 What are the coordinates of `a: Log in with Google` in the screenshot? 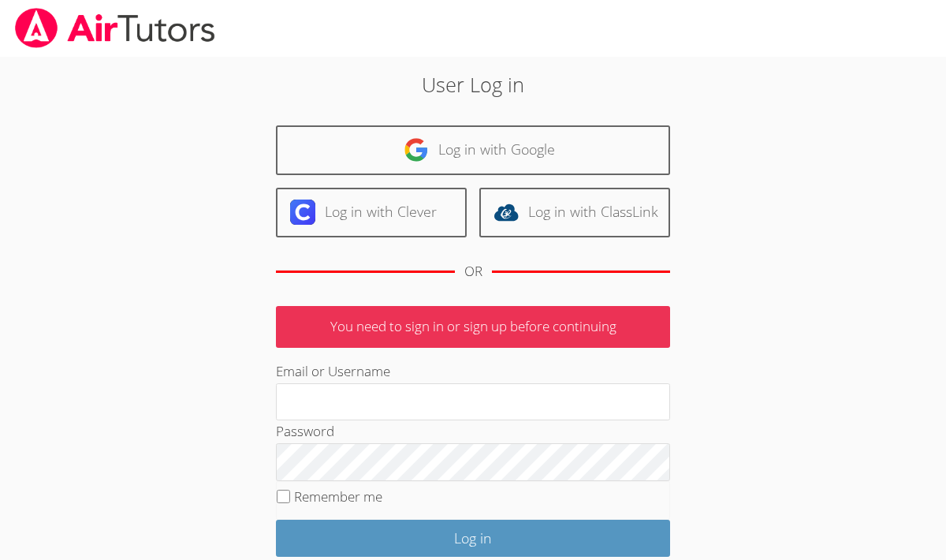 It's located at (473, 150).